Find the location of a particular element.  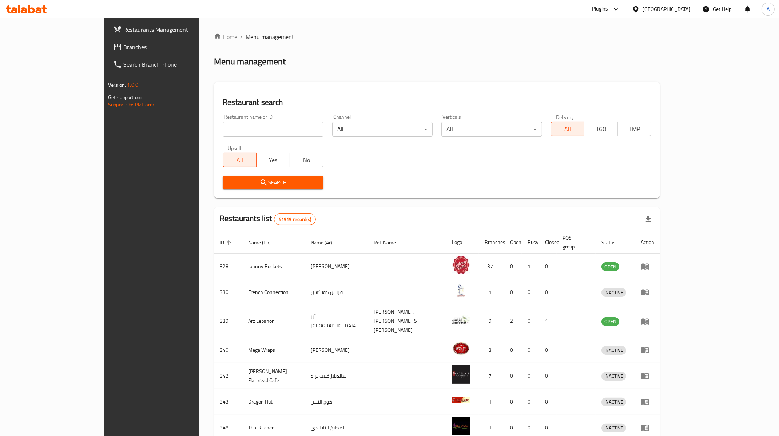

span: No is located at coordinates (307, 160).